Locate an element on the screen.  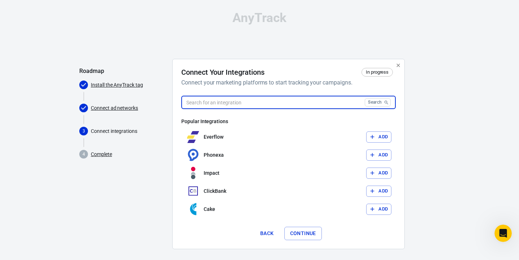
h6: Connect your marketing platforms to start tracking your campaigns. is located at coordinates (287, 82).